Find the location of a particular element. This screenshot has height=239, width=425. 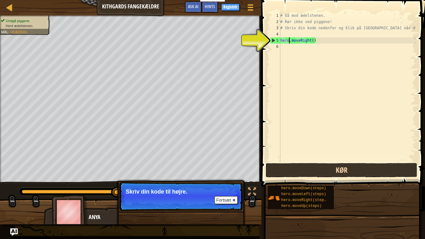

button: Vis spilmenu is located at coordinates (250, 8).